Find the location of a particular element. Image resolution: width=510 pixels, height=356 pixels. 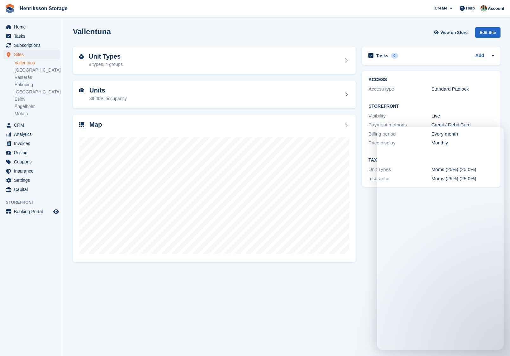

span: Analytics is located at coordinates (33, 134).